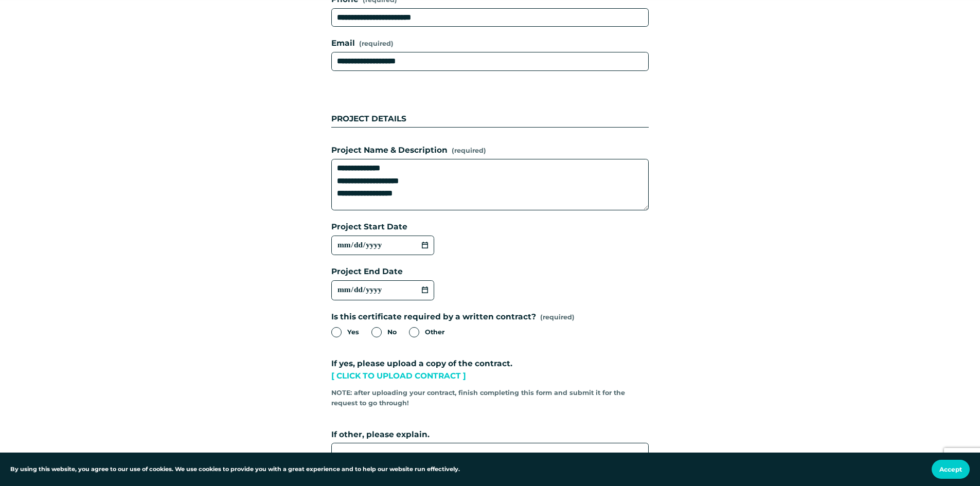  What do you see at coordinates (390, 150) in the screenshot?
I see `span: Project Name & Description` at bounding box center [390, 150].